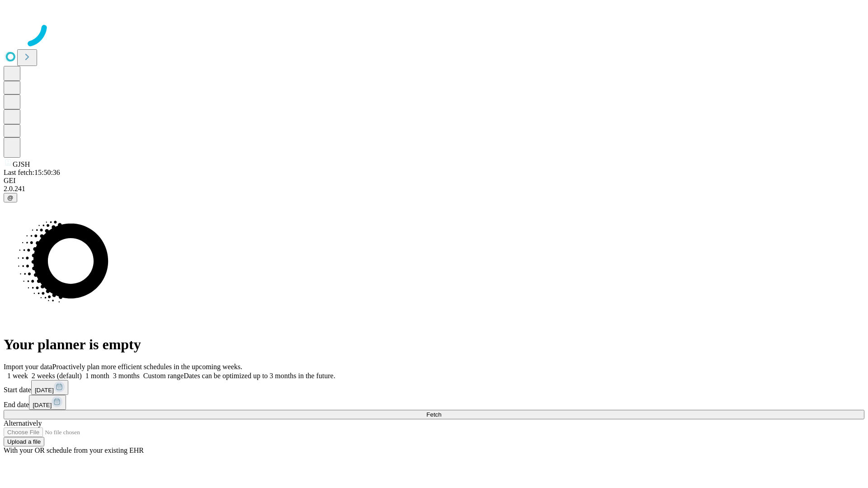 This screenshot has width=868, height=488. I want to click on div: End date, so click(434, 402).